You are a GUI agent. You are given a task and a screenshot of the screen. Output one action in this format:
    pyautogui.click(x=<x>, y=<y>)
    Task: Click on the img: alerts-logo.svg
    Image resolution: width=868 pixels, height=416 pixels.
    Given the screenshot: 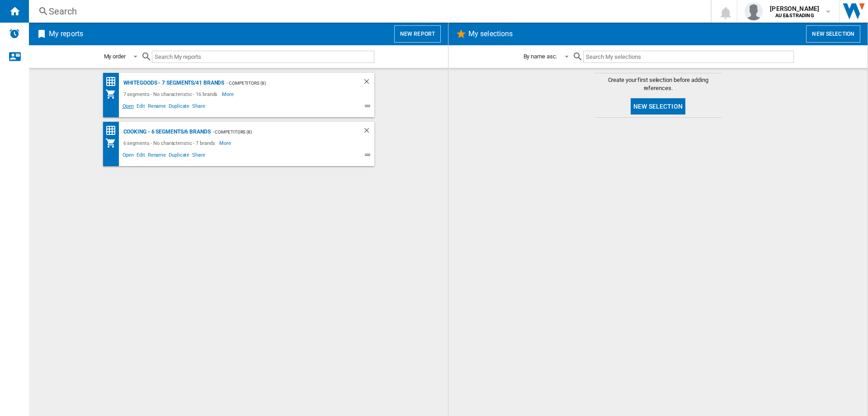 What is the action you would take?
    pyautogui.click(x=15, y=34)
    